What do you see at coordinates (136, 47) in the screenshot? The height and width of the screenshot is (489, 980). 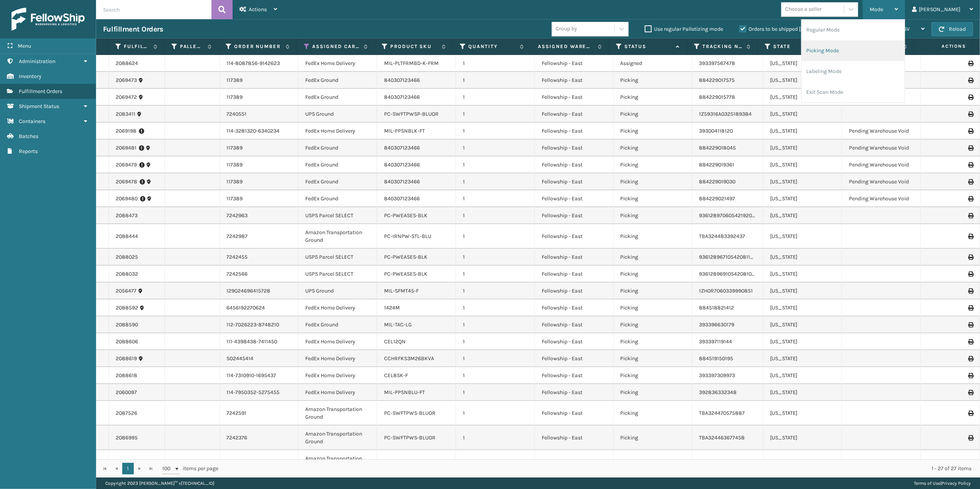 I see `label: Fulfillment Order Id` at bounding box center [136, 47].